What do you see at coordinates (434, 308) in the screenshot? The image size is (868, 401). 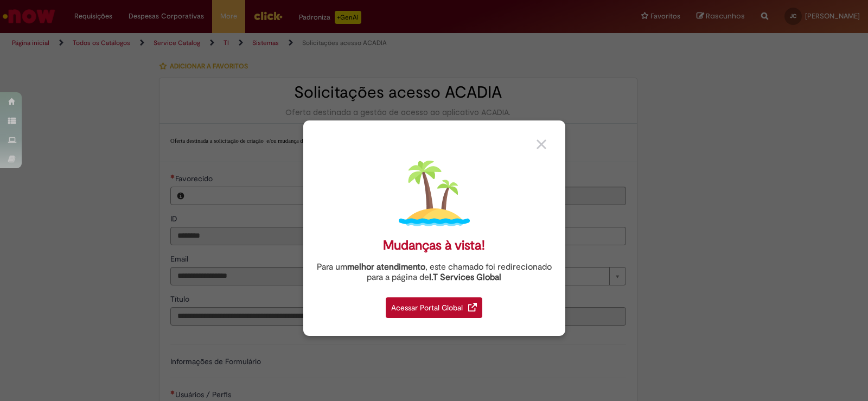 I see `div: Acessar Portal Global` at bounding box center [434, 308].